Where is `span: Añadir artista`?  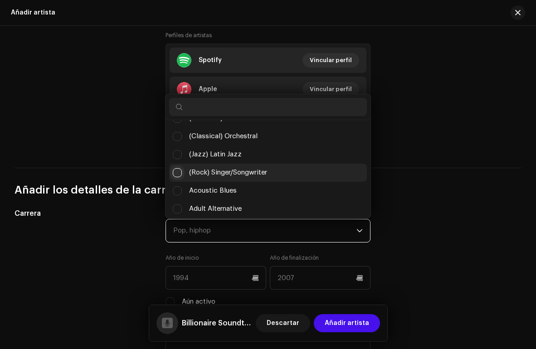 span: Añadir artista is located at coordinates (347, 324).